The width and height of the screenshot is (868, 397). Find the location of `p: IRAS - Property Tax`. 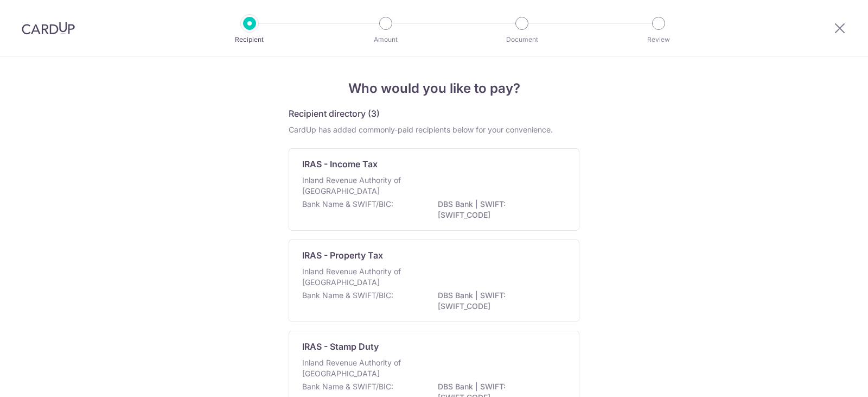

p: IRAS - Property Tax is located at coordinates (342, 255).